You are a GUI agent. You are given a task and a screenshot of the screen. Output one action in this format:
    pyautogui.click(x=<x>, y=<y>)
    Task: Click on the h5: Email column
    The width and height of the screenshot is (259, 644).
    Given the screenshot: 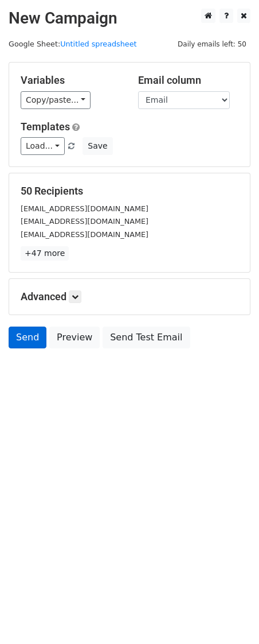 What is the action you would take?
    pyautogui.click(x=188, y=80)
    